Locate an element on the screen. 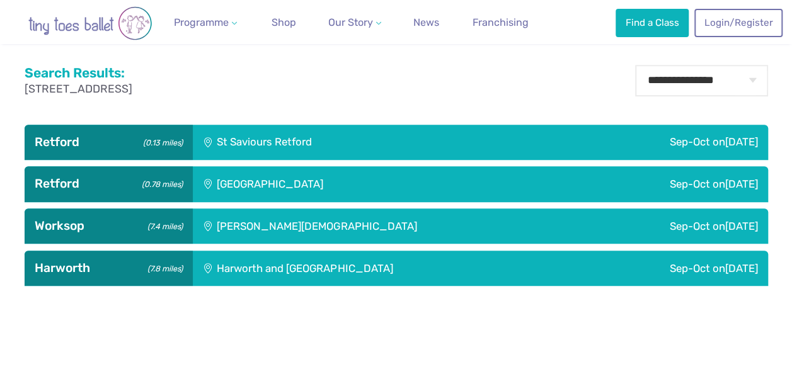 This screenshot has height=374, width=792. div: St Saviours Retford is located at coordinates (349, 142).